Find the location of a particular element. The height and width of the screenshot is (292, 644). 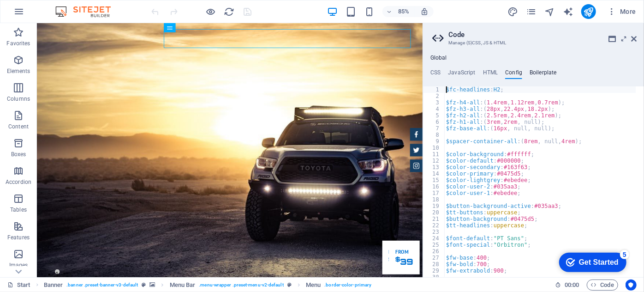

p: Columns is located at coordinates (19, 99).